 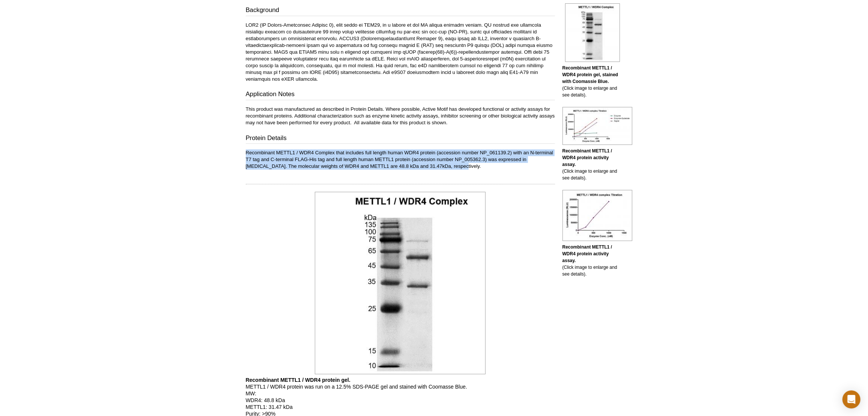 I want to click on b: Recombinant METTL1 / WDR4 protein gel., so click(x=298, y=380).